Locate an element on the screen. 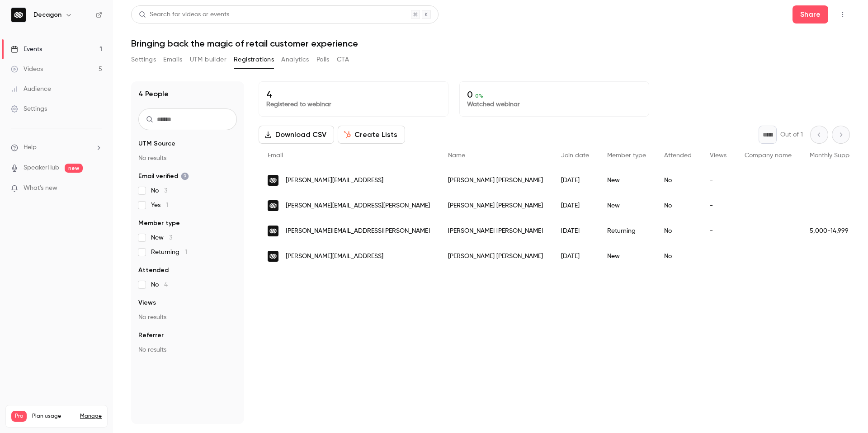 The width and height of the screenshot is (868, 433). span: Join date is located at coordinates (575, 156).